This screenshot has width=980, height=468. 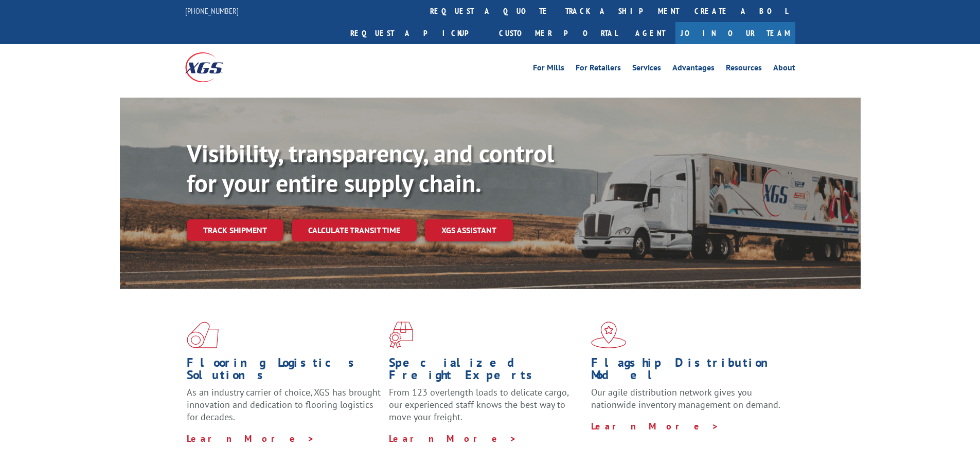 I want to click on a: Customer Portal, so click(x=558, y=33).